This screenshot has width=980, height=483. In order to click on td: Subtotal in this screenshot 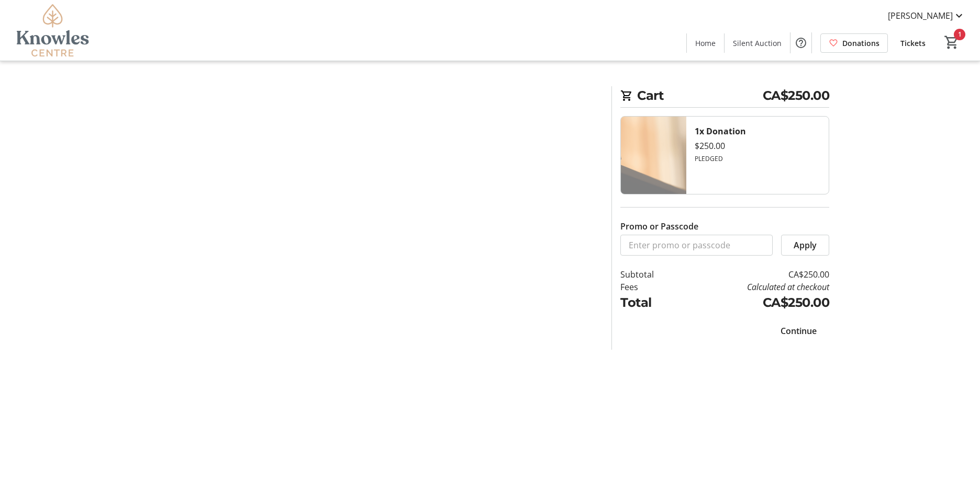, I will do `click(650, 275)`.